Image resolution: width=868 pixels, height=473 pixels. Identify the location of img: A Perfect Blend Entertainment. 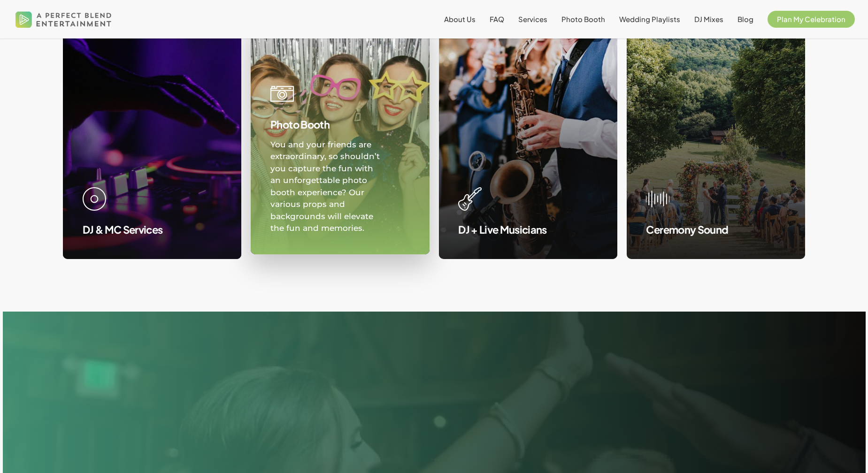
(63, 19).